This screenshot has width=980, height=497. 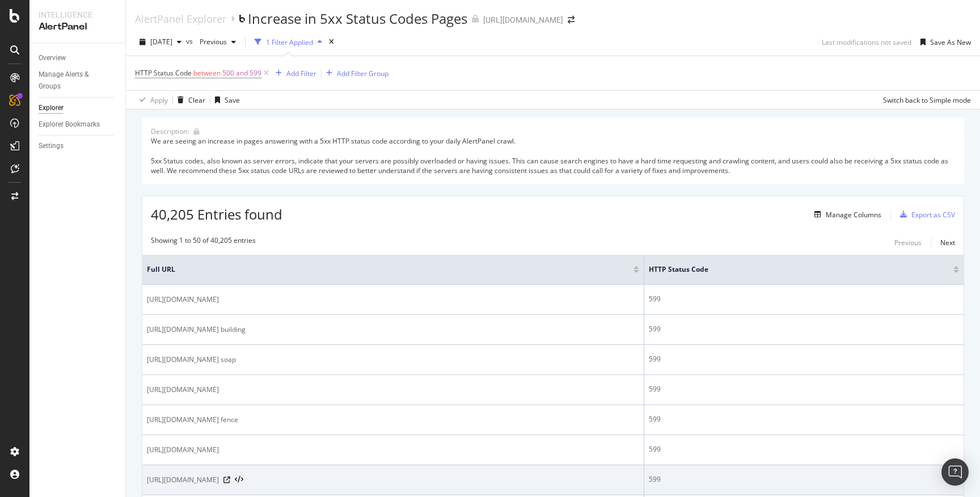 What do you see at coordinates (162, 41) in the screenshot?
I see `span: 2025 Sep. 23rd` at bounding box center [162, 41].